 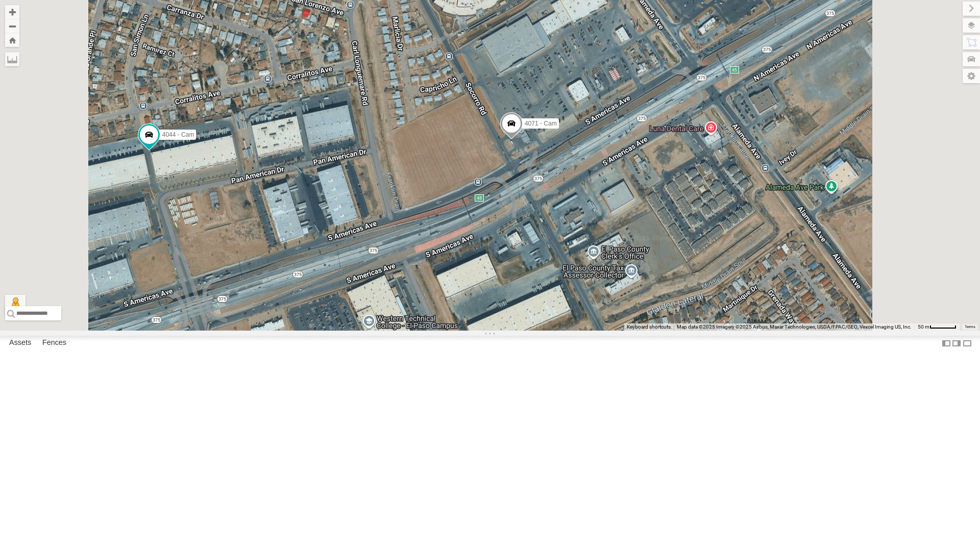 I want to click on label: Map Settings, so click(x=971, y=76).